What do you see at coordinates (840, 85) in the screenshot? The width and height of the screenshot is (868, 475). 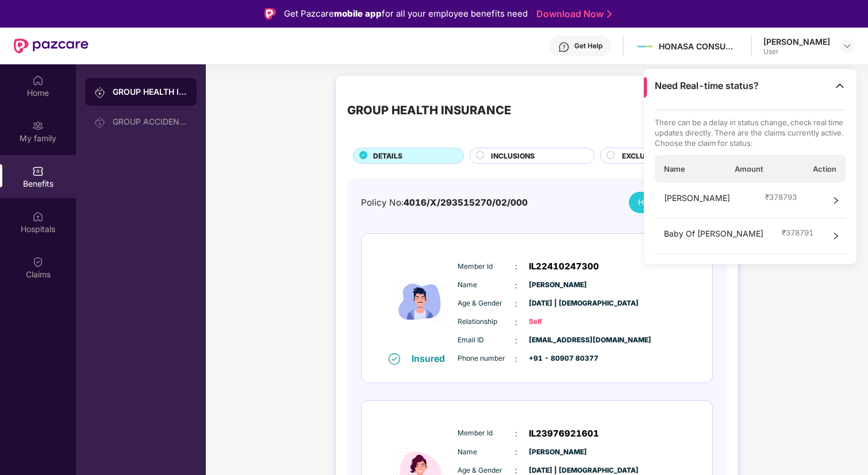 I see `img: Toggle Icon` at bounding box center [840, 85].